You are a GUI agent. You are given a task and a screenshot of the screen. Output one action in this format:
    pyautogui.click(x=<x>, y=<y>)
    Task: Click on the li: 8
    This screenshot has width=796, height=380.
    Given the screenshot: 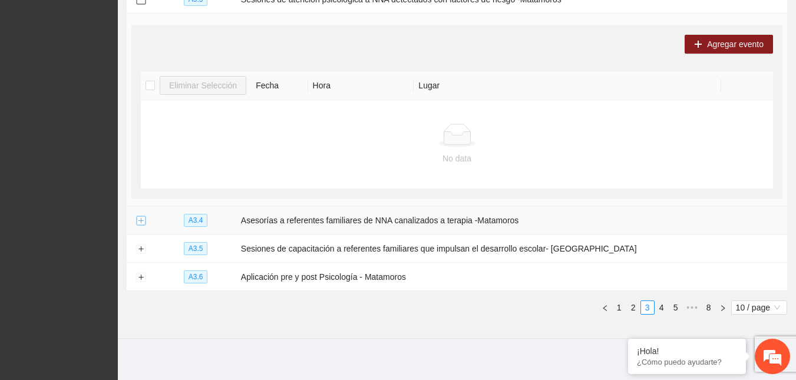 What is the action you would take?
    pyautogui.click(x=709, y=308)
    